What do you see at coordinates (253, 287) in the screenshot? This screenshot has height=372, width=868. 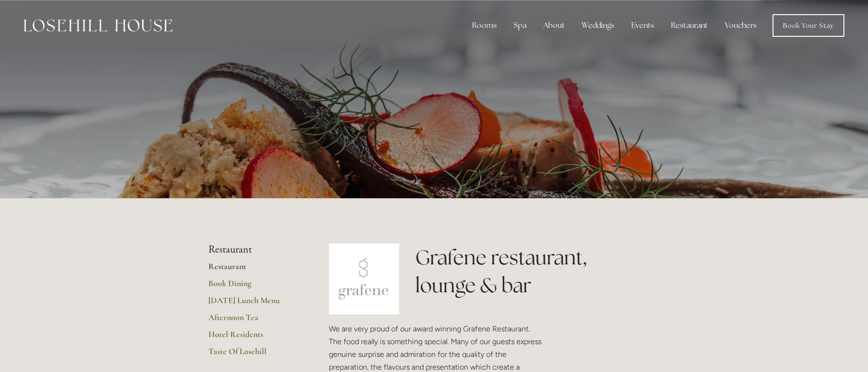 I see `a: Book Dining` at bounding box center [253, 287].